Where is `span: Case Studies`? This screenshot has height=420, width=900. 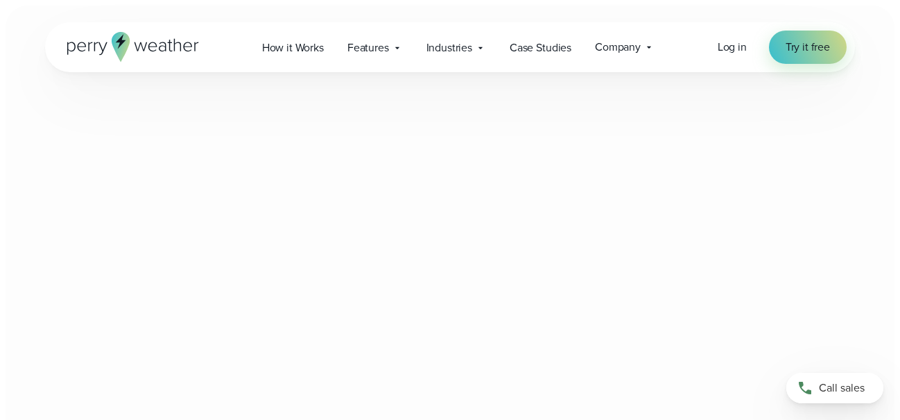
span: Case Studies is located at coordinates (540, 48).